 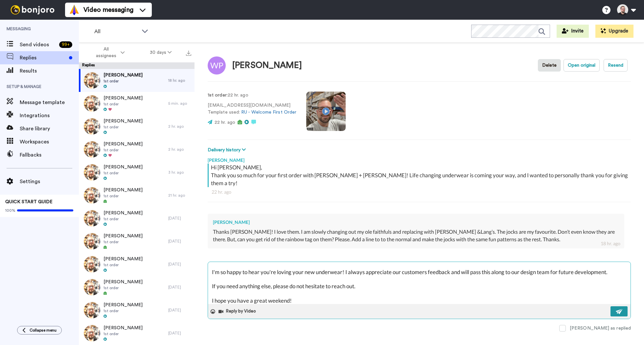 I want to click on img: Image of Willie Payne Payne, so click(x=217, y=65).